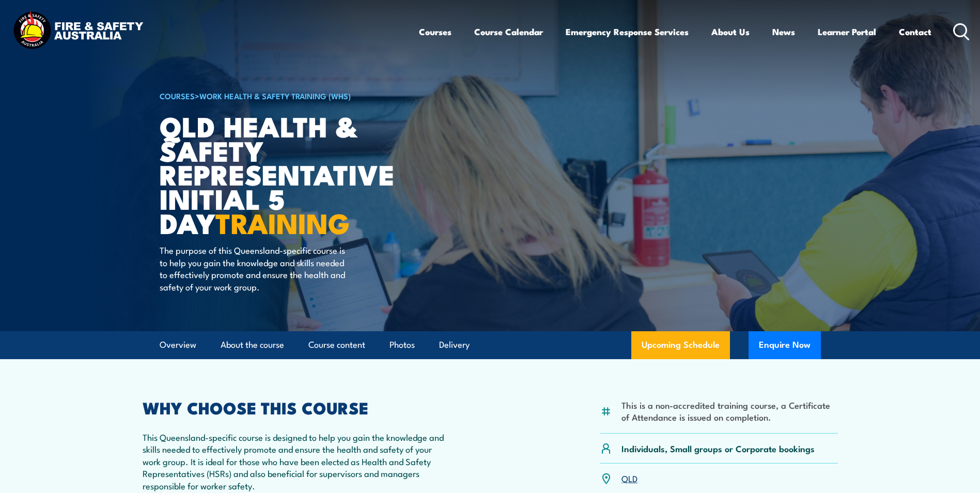 This screenshot has width=980, height=493. Describe the element at coordinates (435, 31) in the screenshot. I see `a: Courses` at that location.